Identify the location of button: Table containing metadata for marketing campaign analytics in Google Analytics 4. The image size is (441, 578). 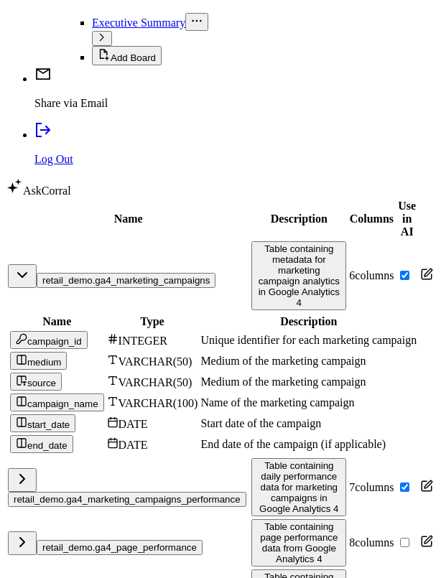
(298, 276).